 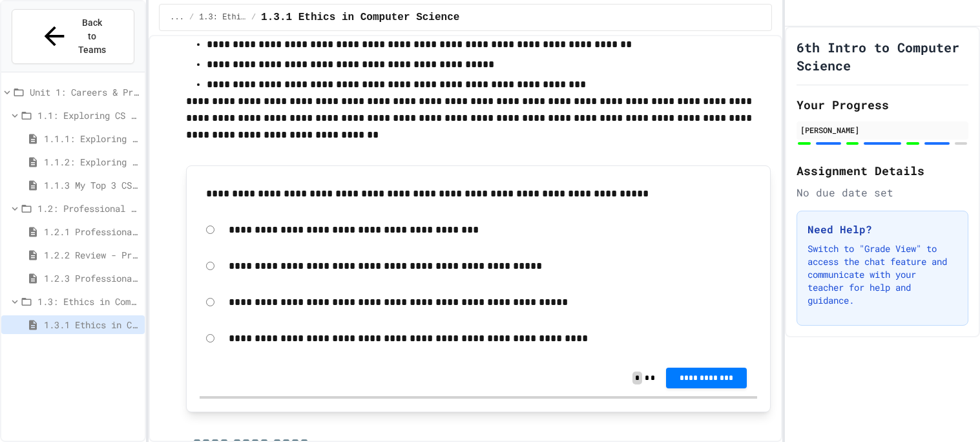 What do you see at coordinates (882, 275) in the screenshot?
I see `p: Switch to "Grade View" to access the chat feature and communicate with your teacher for help and ...` at bounding box center [882, 275].